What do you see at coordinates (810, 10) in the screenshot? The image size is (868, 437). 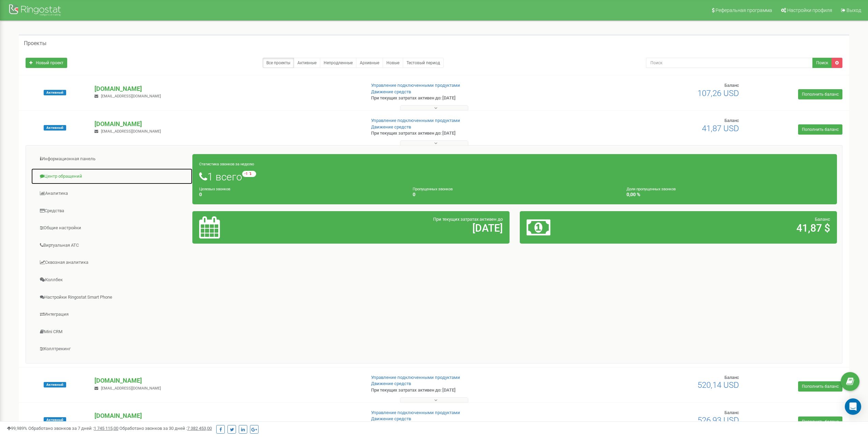 I see `span: Настройки профиля` at bounding box center [810, 10].